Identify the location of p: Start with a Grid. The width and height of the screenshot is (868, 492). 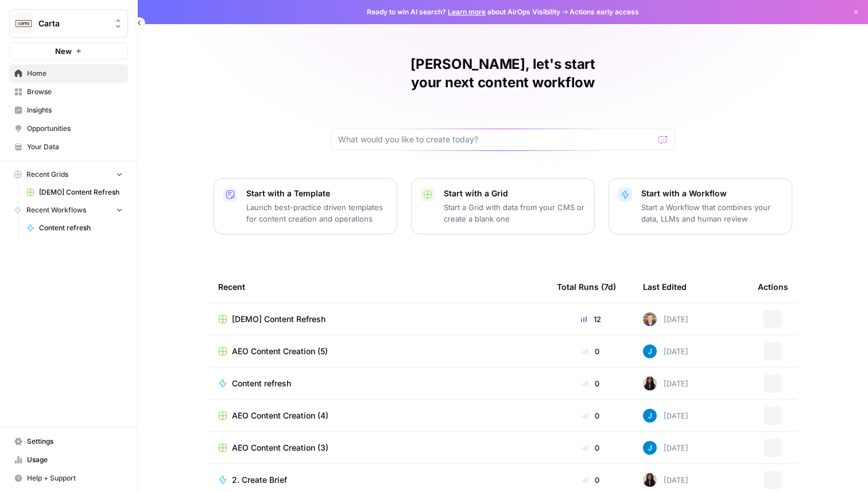
(514, 193).